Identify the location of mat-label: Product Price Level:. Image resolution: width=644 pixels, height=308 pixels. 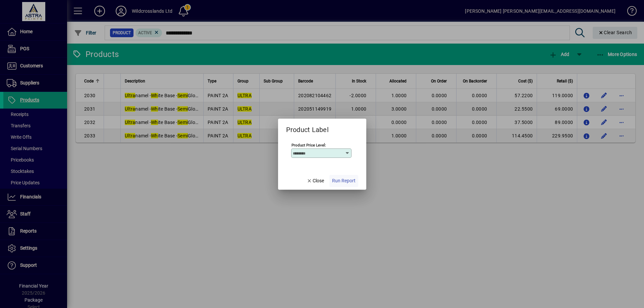
(309, 145).